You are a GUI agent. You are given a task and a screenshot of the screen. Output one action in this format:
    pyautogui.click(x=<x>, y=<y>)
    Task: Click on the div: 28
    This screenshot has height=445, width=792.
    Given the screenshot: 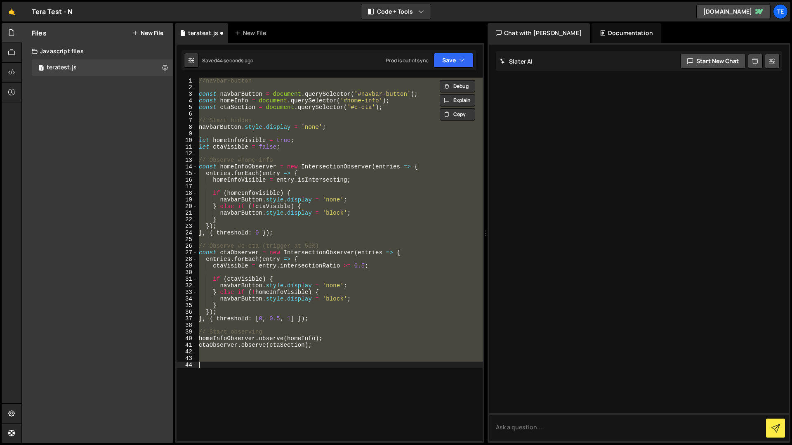 What is the action you would take?
    pyautogui.click(x=187, y=259)
    